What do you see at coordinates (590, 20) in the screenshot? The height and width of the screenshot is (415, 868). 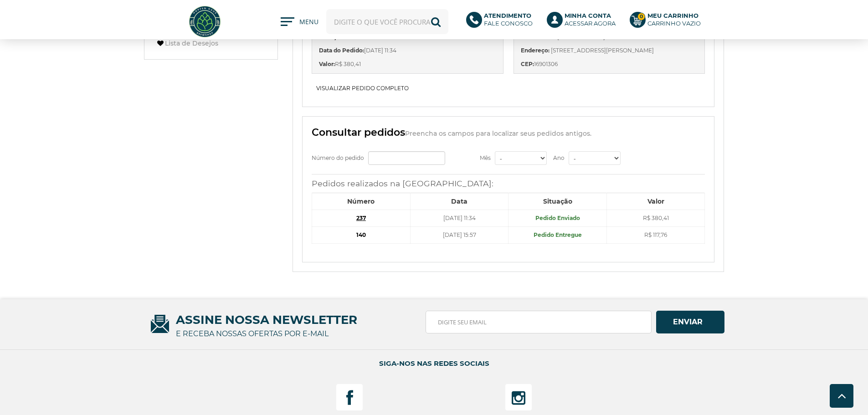 I see `p: Acessar agora` at bounding box center [590, 20].